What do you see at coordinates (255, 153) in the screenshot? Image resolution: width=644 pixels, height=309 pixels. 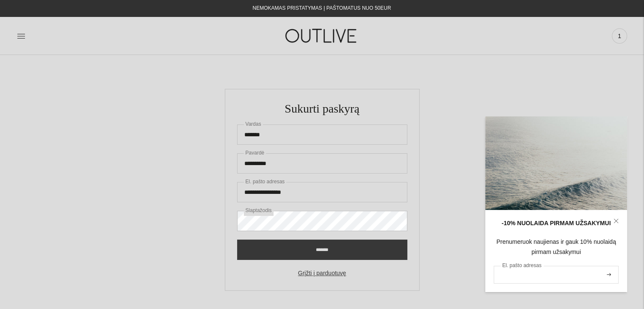 I see `label: Pavardė` at bounding box center [255, 153].